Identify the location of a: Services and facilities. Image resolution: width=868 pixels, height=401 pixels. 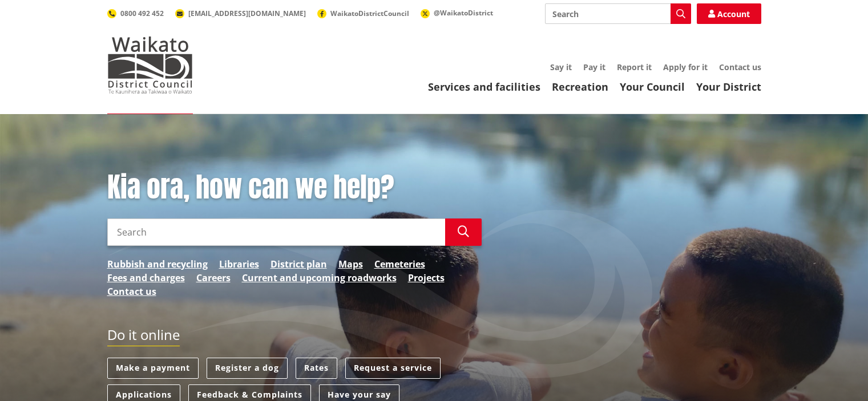
(484, 86).